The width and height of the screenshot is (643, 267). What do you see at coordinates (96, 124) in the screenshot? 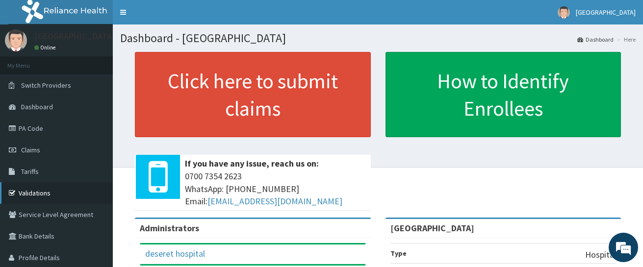
I see `span: We're online!` at bounding box center [96, 124].